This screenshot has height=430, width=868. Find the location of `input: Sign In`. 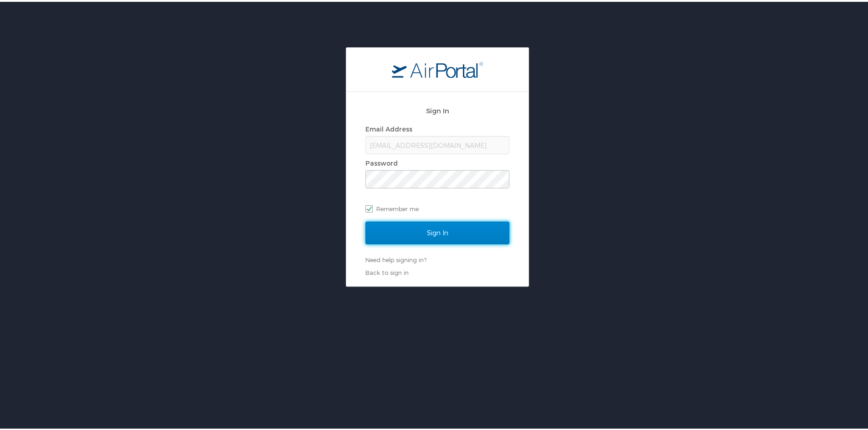

input: Sign In is located at coordinates (438, 232).